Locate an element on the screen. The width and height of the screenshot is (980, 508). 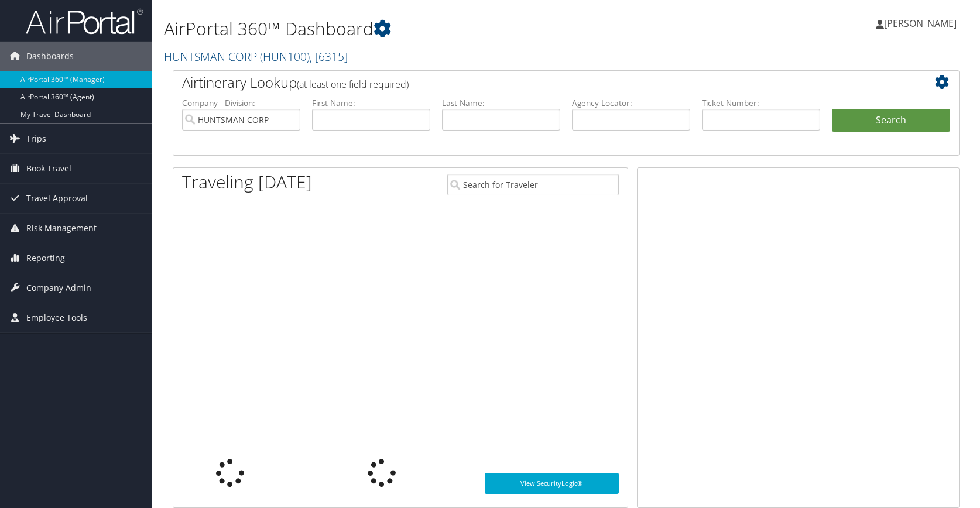
button: Search is located at coordinates (891, 120).